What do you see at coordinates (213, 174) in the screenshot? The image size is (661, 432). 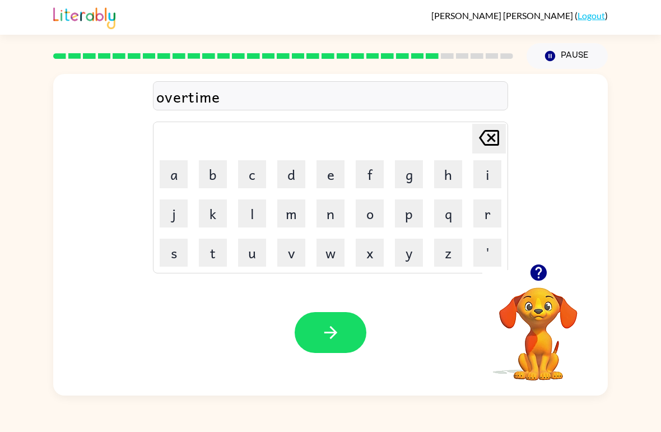 I see `button: b` at bounding box center [213, 174].